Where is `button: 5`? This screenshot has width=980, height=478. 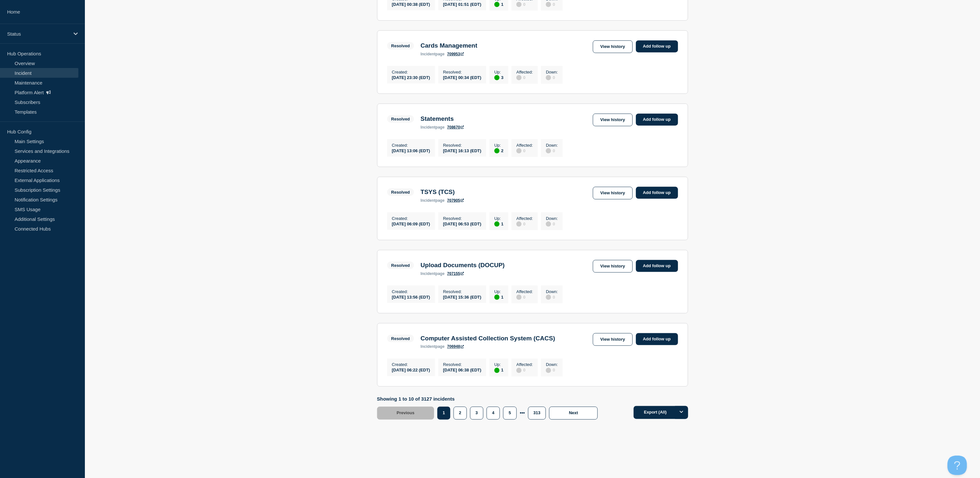
button: 5 is located at coordinates (509, 413).